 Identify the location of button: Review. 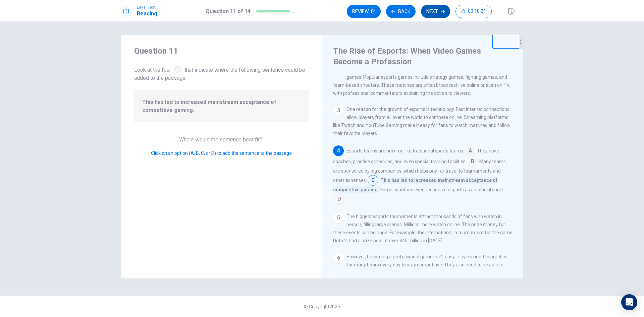
(364, 11).